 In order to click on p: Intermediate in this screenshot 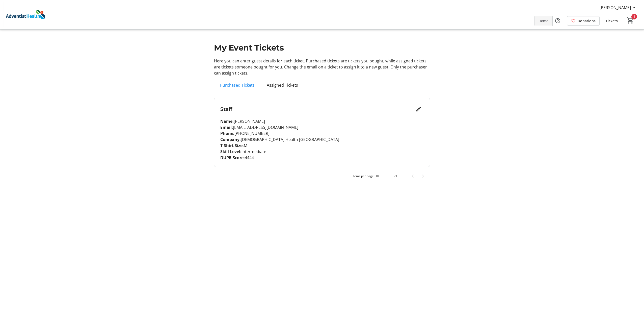, I will do `click(322, 152)`.